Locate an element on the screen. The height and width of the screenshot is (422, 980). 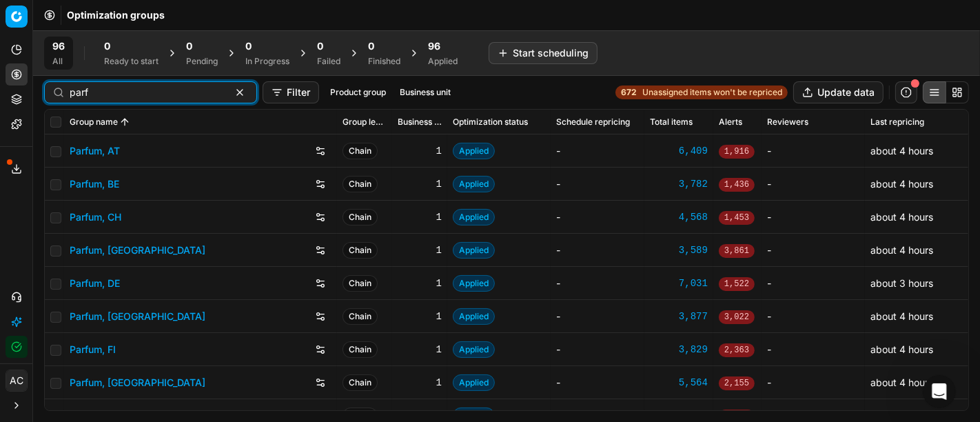
span: Last repricing is located at coordinates (897, 122).